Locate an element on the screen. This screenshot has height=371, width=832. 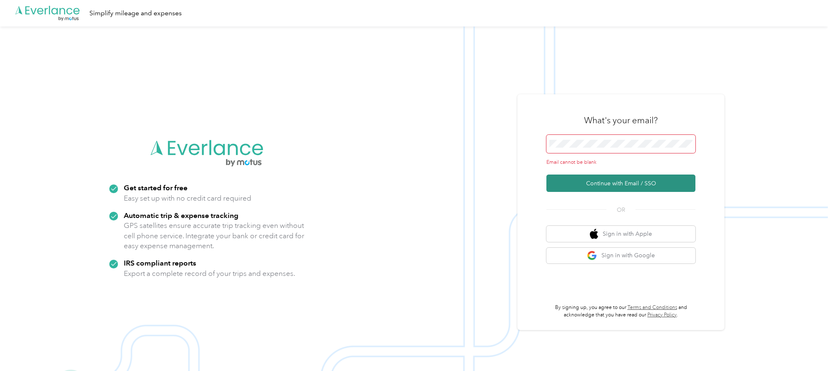
h3: What's your email? is located at coordinates (621, 121).